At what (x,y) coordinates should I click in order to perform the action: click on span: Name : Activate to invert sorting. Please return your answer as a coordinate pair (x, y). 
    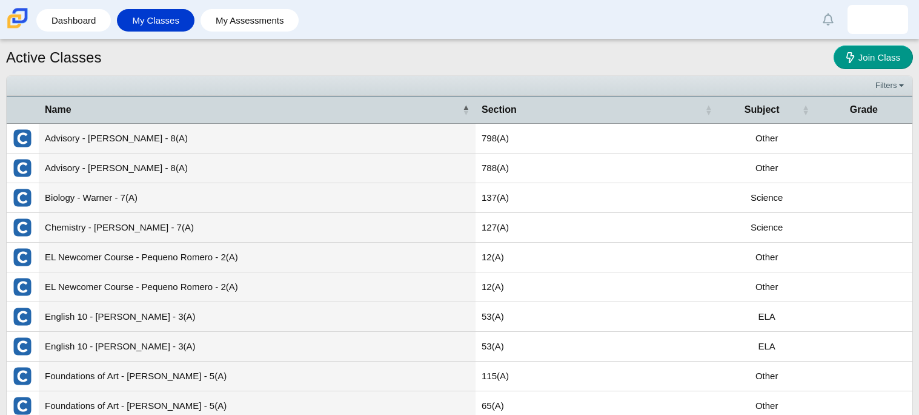
    Looking at the image, I should click on (466, 110).